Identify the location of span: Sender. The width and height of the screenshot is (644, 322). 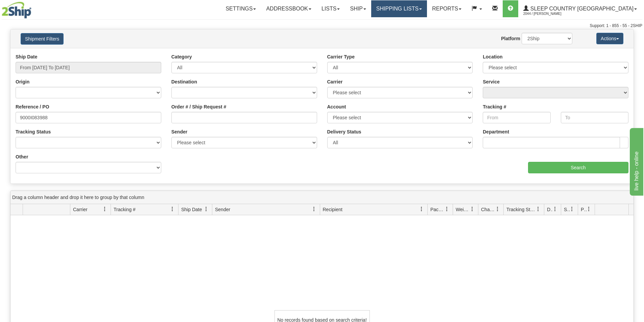
(223, 209).